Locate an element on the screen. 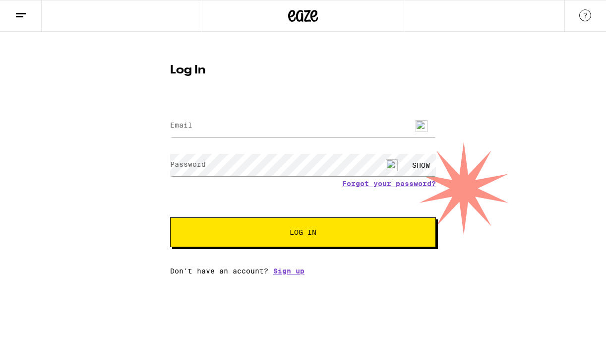  span: Log In is located at coordinates (303, 232).